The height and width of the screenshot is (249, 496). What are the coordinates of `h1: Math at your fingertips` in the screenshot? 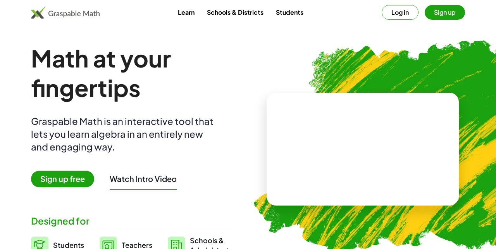 It's located at (133, 73).